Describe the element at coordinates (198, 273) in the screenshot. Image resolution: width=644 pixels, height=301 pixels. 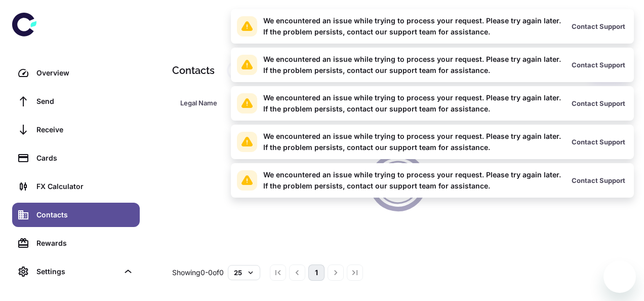
I see `p: Showing 0-0 of 0` at that location.